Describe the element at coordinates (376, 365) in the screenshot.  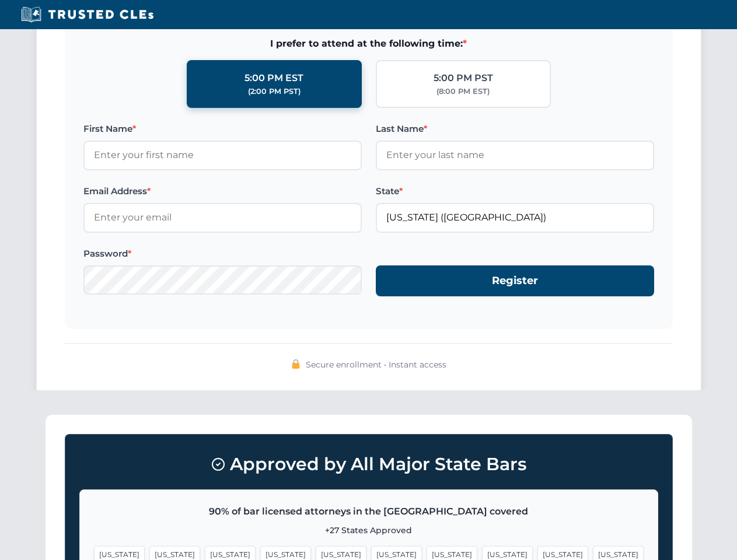
I see `span: Secure enrollment • Instant access` at that location.